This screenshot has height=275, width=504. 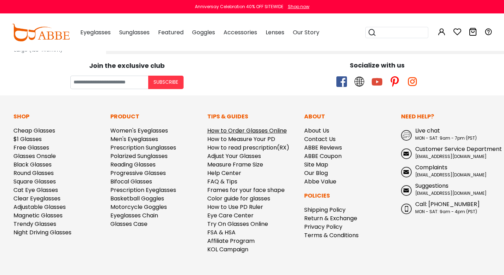 I want to click on span: Suggestions, so click(x=432, y=186).